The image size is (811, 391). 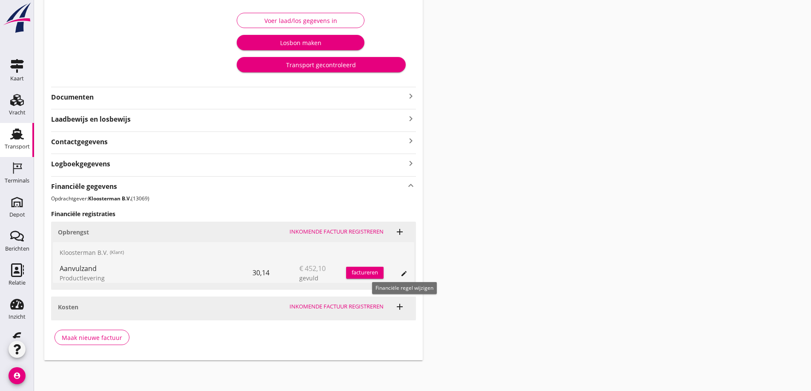 What do you see at coordinates (117, 252) in the screenshot?
I see `small: (Klant)` at bounding box center [117, 252].